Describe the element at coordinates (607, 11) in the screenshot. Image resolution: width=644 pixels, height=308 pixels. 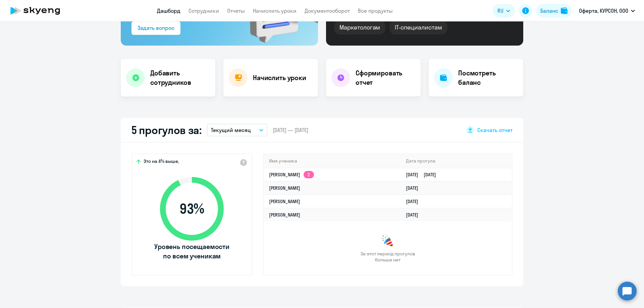
I see `button: Оферта, КУРСОН, ООО` at that location.